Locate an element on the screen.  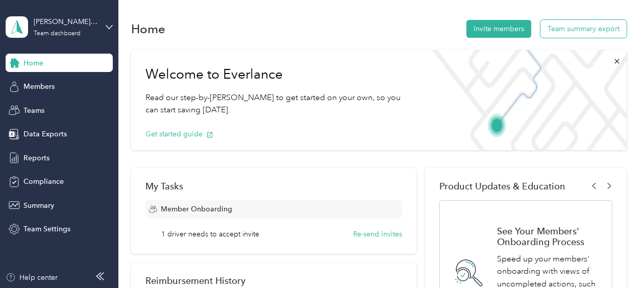
span: Compliance is located at coordinates (44, 181).